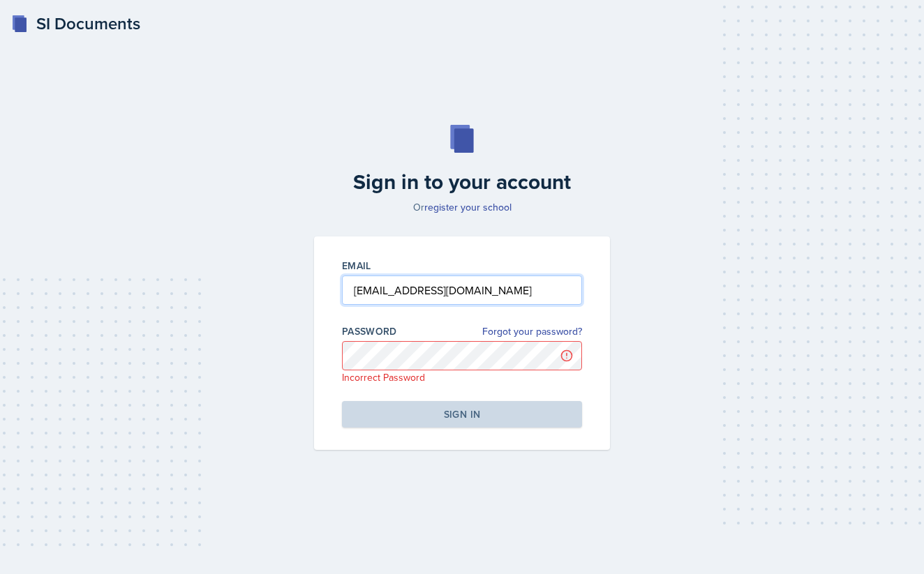 This screenshot has width=924, height=574. What do you see at coordinates (467, 207) in the screenshot?
I see `a: register your school` at bounding box center [467, 207].